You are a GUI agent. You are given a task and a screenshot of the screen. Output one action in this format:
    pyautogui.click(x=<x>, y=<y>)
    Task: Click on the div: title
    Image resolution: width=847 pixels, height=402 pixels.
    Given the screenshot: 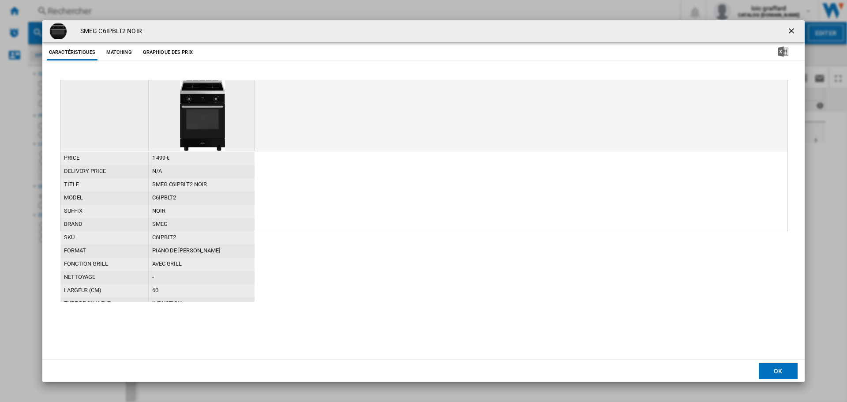 What is the action you would take?
    pyautogui.click(x=104, y=185)
    